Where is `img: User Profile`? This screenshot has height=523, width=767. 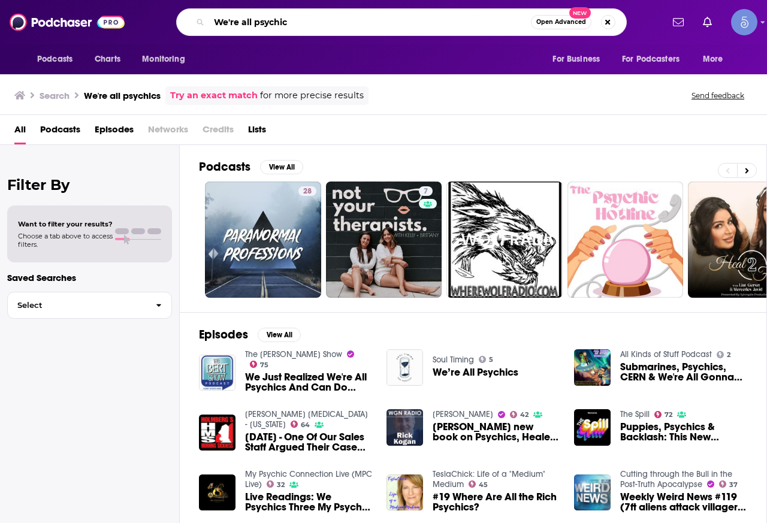
img: User Profile is located at coordinates (744, 22).